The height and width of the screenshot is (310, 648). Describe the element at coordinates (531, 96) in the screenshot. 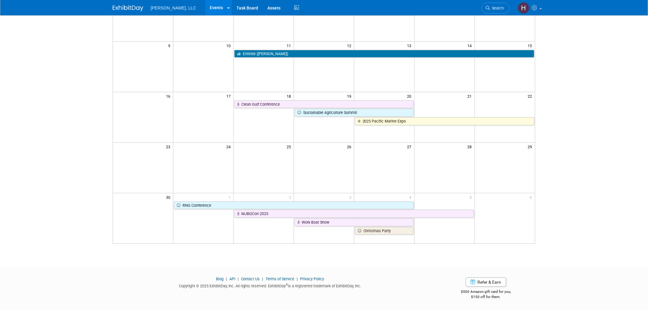

I see `span: 22` at that location.